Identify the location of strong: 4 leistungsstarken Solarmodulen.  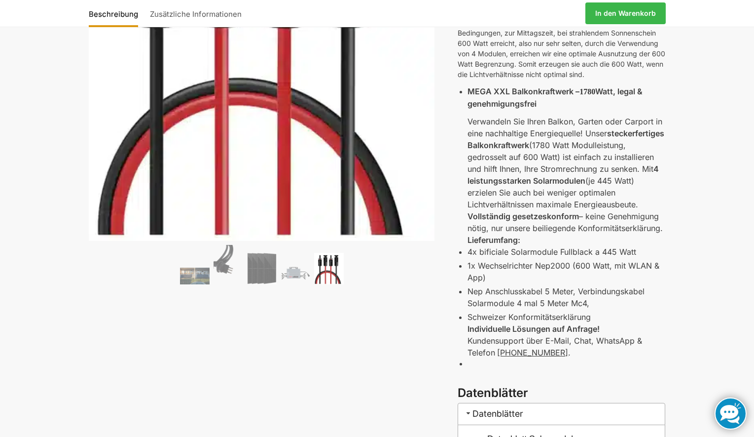
(563, 175).